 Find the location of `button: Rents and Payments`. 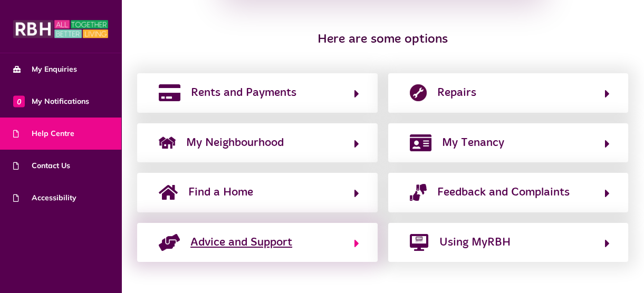

button: Rents and Payments is located at coordinates (258, 93).